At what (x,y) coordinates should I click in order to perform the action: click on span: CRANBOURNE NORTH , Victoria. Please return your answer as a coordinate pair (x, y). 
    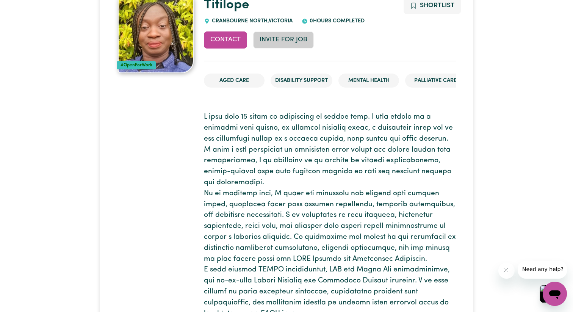
    Looking at the image, I should click on (251, 21).